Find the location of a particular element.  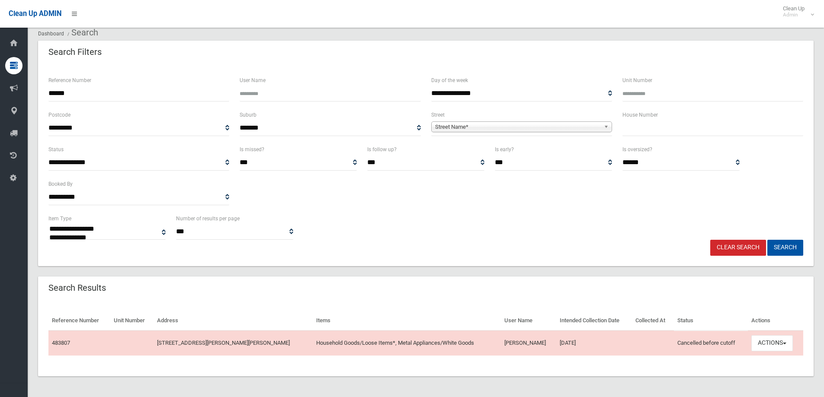

a: Dashboard is located at coordinates (51, 34).